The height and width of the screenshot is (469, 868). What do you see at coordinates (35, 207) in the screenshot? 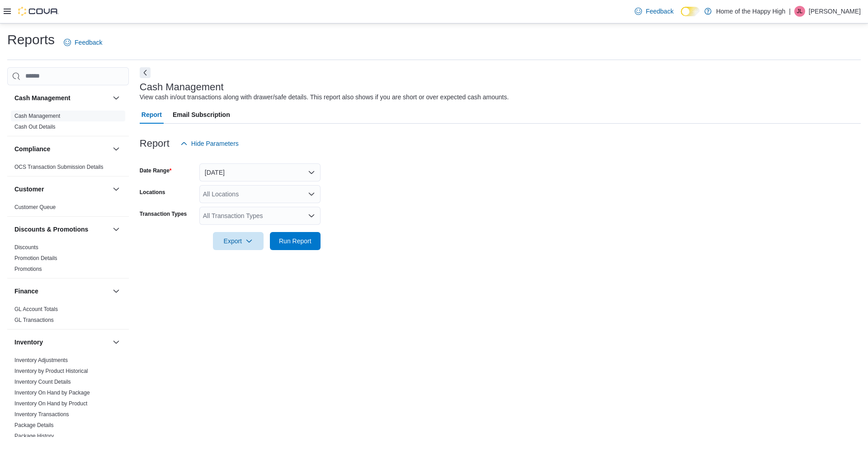
I see `a: Customer Queue` at bounding box center [35, 207].